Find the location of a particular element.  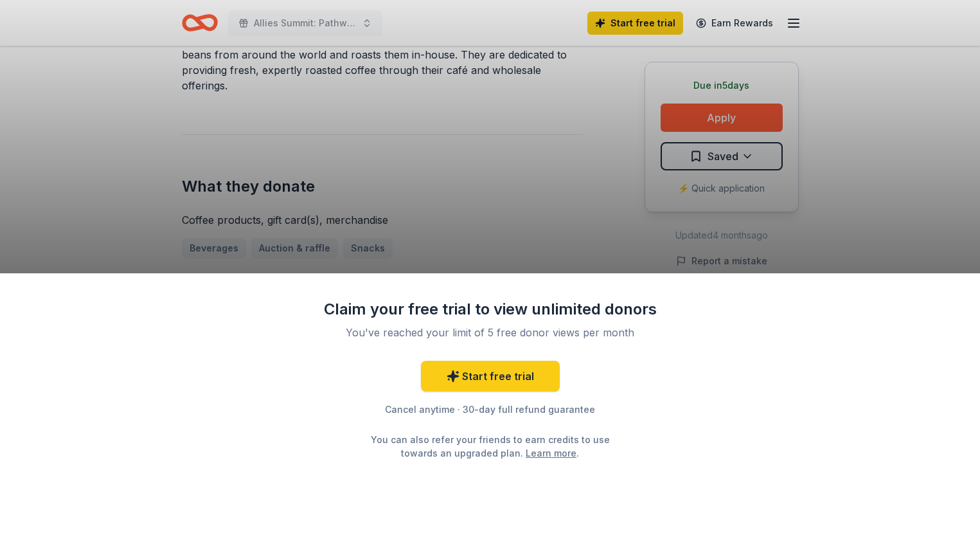

div: You've reached your limit of 5 free donor views per month is located at coordinates (490, 332).